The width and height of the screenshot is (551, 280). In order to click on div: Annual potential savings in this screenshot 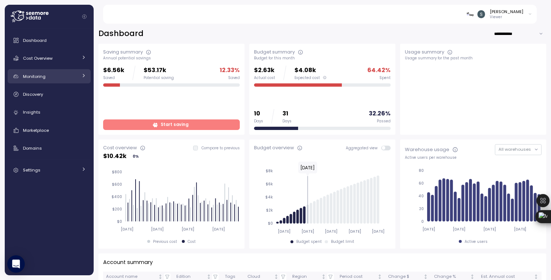, I will do `click(171, 58)`.